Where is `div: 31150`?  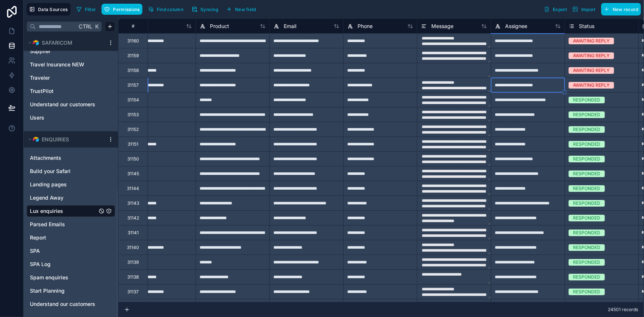 div: 31150 is located at coordinates (133, 159).